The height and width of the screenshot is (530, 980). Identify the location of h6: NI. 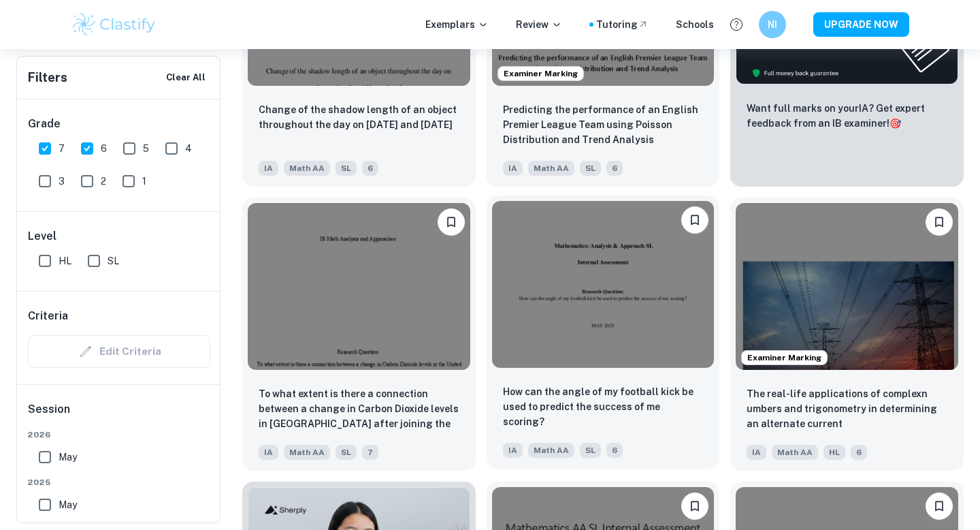
(772, 25).